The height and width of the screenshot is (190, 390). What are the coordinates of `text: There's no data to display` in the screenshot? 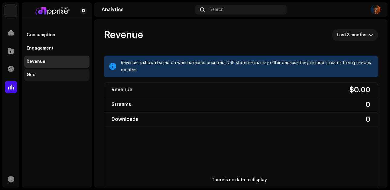 It's located at (239, 180).